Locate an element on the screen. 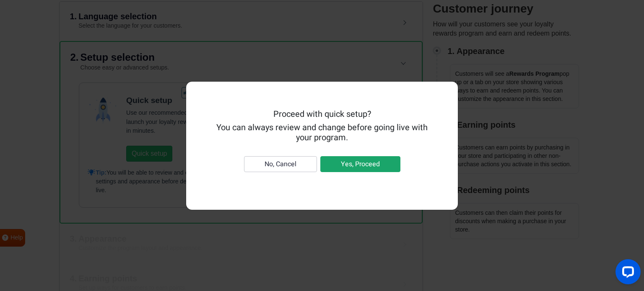 This screenshot has width=644, height=291. button: No, Cancel is located at coordinates (280, 164).